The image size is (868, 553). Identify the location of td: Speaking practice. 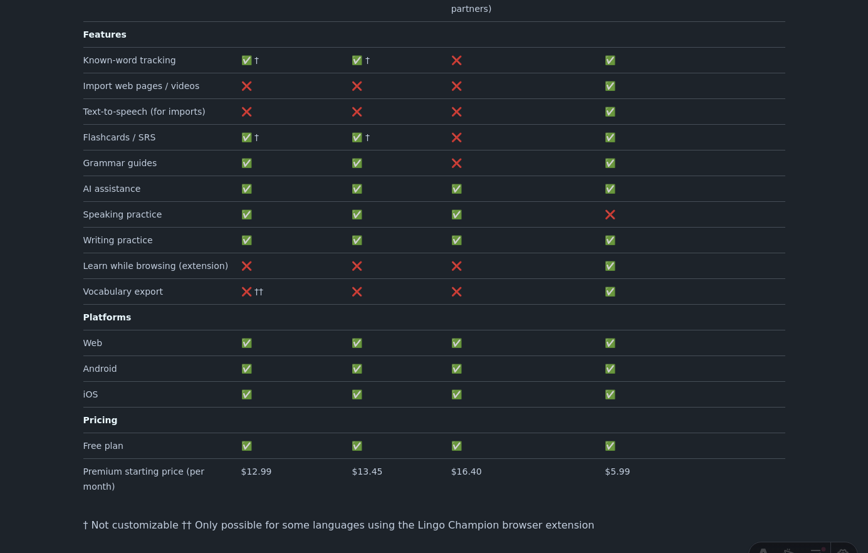
(160, 214).